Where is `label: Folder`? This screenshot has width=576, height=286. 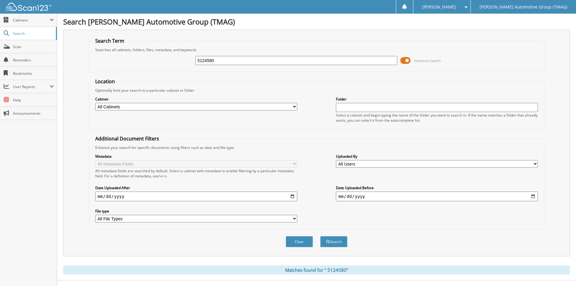 label: Folder is located at coordinates (437, 99).